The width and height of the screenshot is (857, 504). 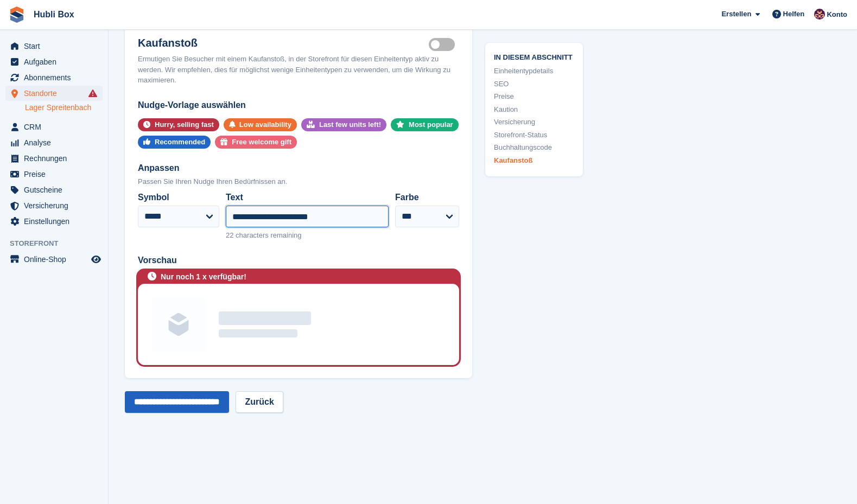 What do you see at coordinates (534, 56) in the screenshot?
I see `span: In diesem Abschnitt` at bounding box center [534, 56].